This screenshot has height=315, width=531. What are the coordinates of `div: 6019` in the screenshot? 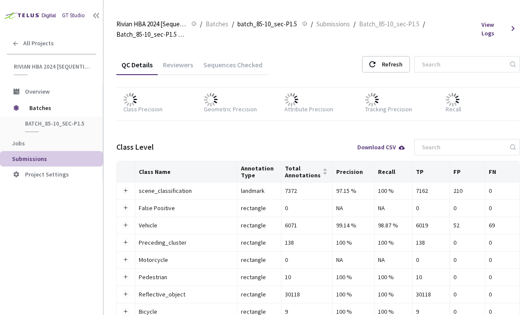 It's located at (431, 225).